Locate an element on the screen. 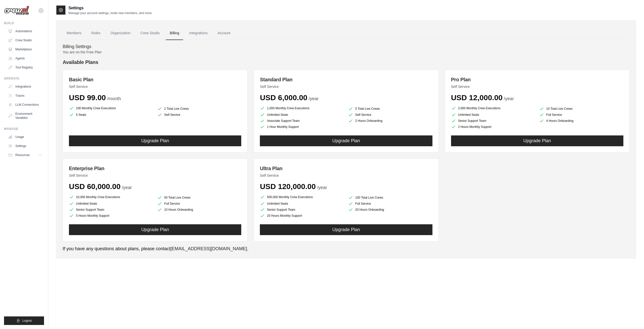 The image size is (644, 329). a: Environment Variables is located at coordinates (25, 116).